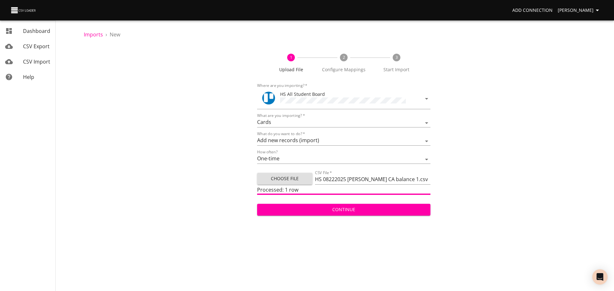  Describe the element at coordinates (93, 35) in the screenshot. I see `a: Imports` at that location.